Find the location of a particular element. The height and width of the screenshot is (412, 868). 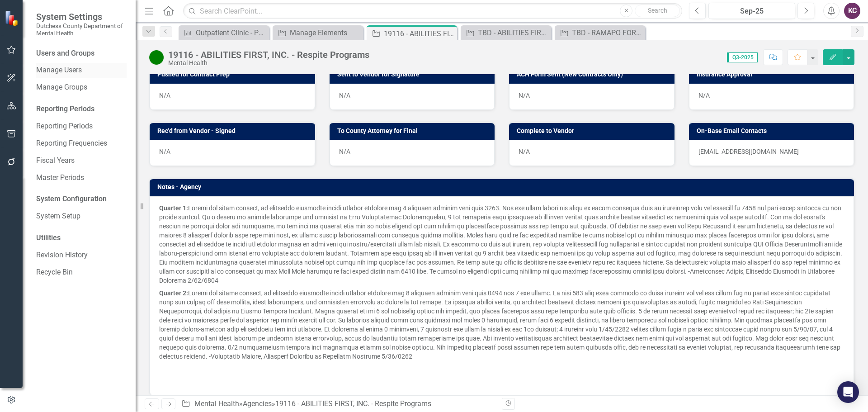

h3: ACH Form Sent (New Contracts Only) is located at coordinates (593, 74).